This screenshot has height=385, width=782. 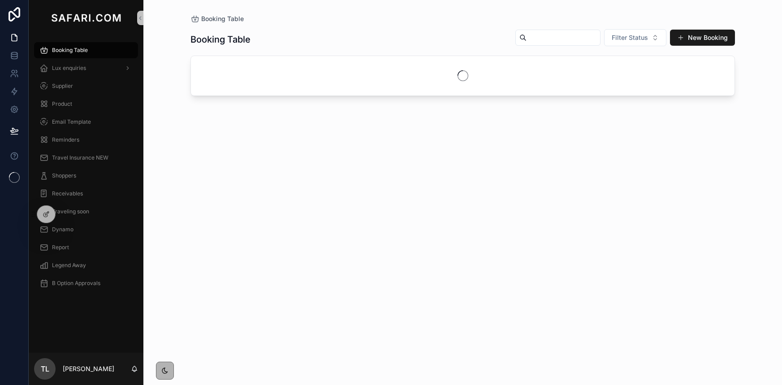 I want to click on span: Dynamo, so click(x=63, y=229).